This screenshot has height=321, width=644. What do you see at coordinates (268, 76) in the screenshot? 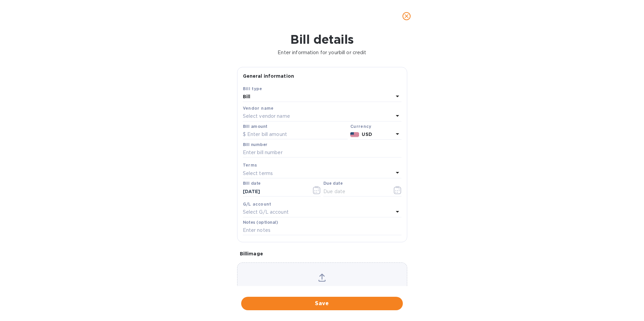
I see `b: General information` at bounding box center [268, 76].